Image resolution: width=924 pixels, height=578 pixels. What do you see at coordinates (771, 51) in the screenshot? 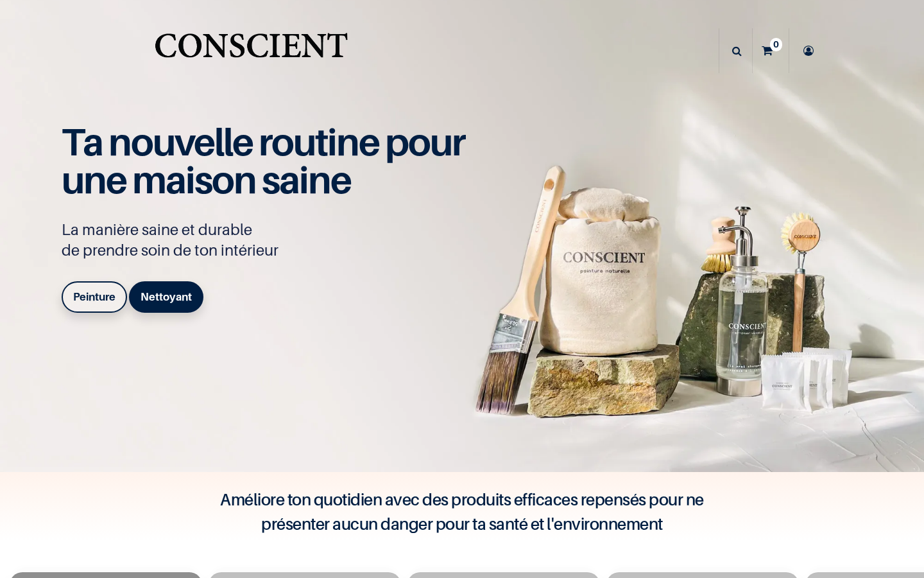
I see `a: 0` at bounding box center [771, 51].